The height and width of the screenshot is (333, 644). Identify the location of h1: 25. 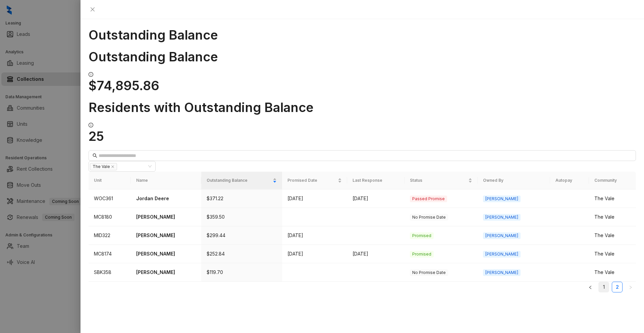
(362, 136).